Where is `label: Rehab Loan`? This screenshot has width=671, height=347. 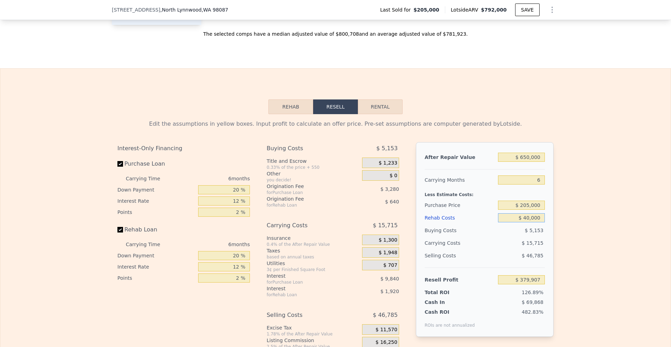 label: Rehab Loan is located at coordinates (156, 229).